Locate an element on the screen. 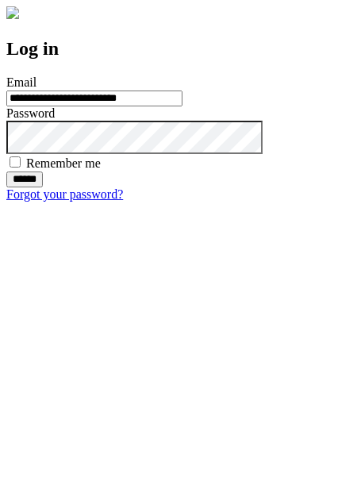 The height and width of the screenshot is (478, 357). label: Email is located at coordinates (21, 82).